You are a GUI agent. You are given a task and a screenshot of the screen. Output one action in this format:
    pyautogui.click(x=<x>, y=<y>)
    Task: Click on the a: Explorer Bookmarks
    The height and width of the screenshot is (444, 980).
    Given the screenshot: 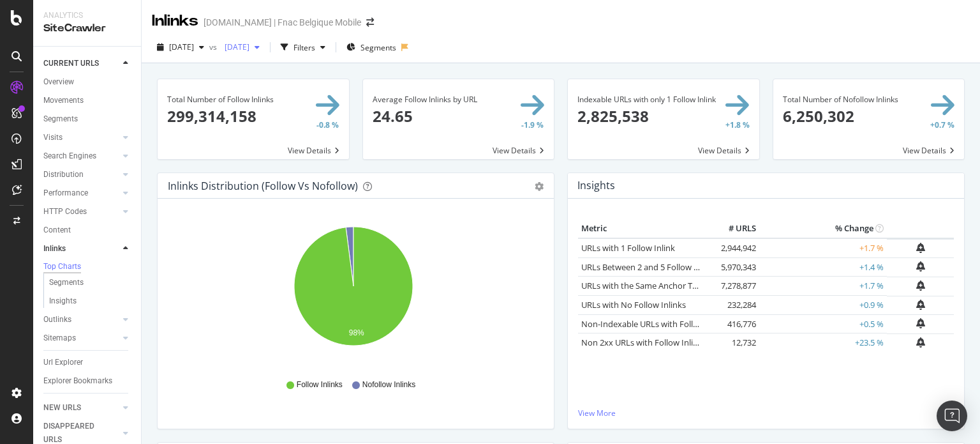 What is the action you would take?
    pyautogui.click(x=87, y=381)
    